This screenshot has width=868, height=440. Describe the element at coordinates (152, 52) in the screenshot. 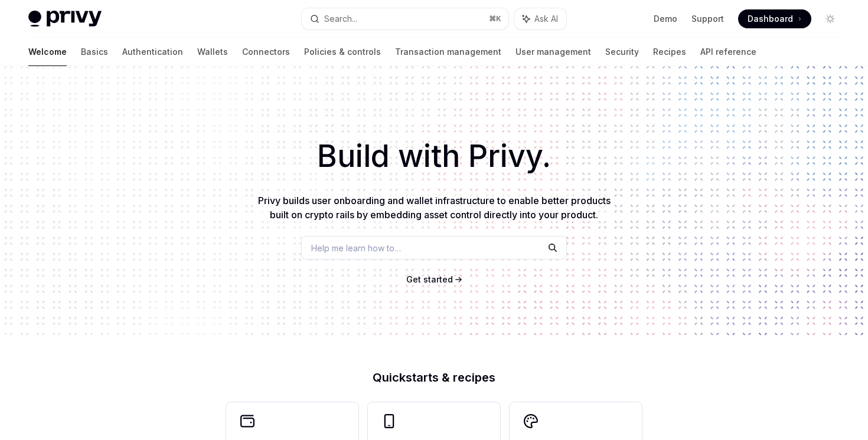

I see `a: Authentication` at that location.